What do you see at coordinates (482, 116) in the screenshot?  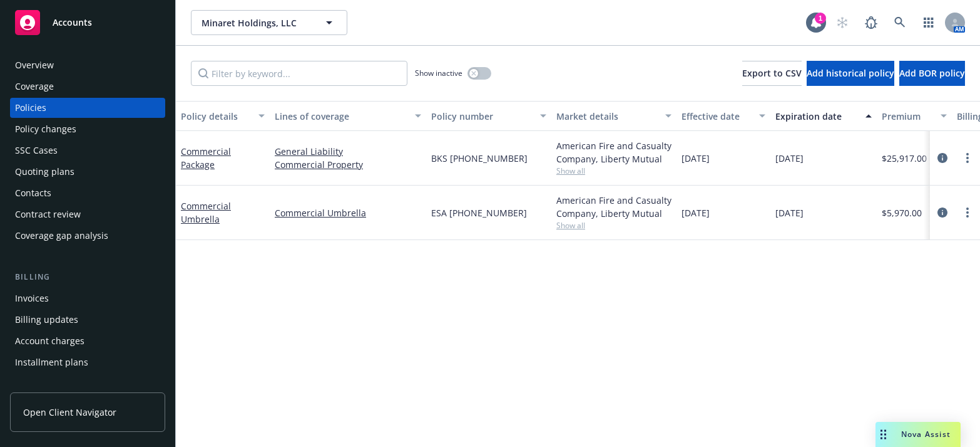 I see `div: Policy number` at bounding box center [482, 116].